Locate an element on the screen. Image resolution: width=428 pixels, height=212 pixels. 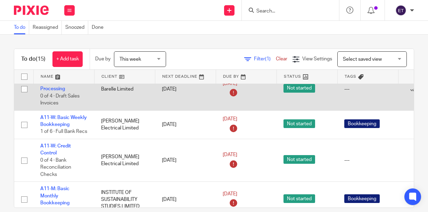
span: Tags is located at coordinates (351, 76).